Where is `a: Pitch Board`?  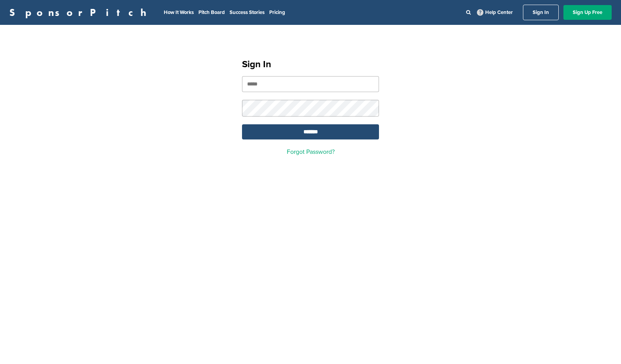 a: Pitch Board is located at coordinates (212, 12).